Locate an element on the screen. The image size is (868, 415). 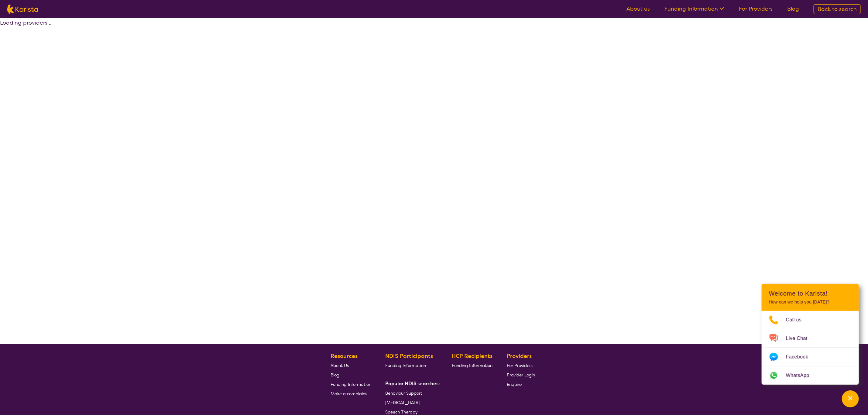
span: Facebook is located at coordinates (800, 357).